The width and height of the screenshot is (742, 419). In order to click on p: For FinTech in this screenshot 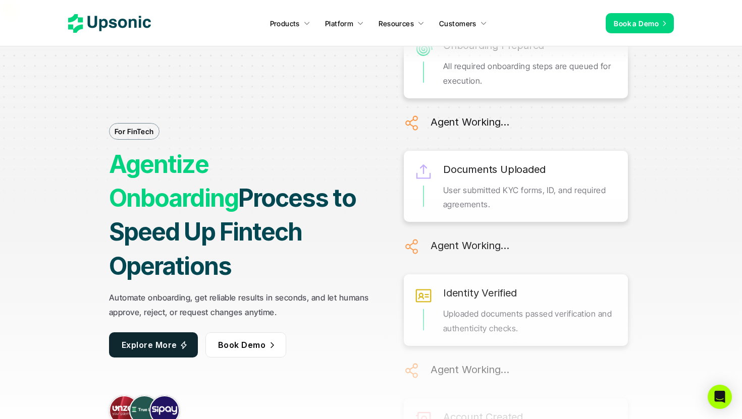, I will do `click(134, 131)`.